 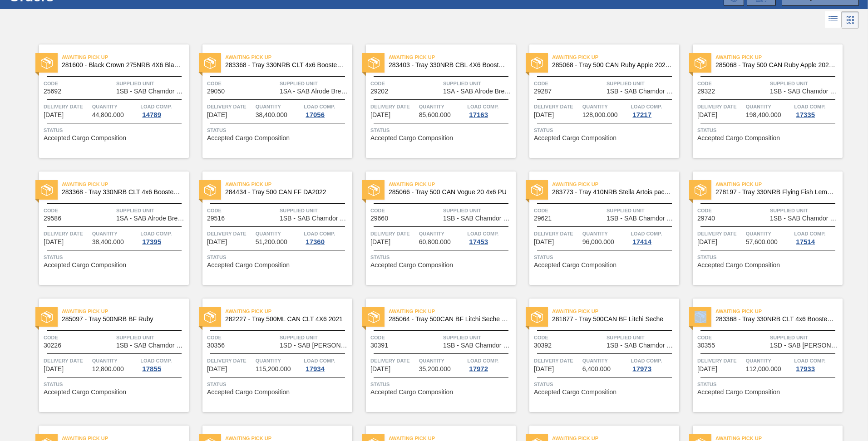 I want to click on span: 29660, so click(x=379, y=218).